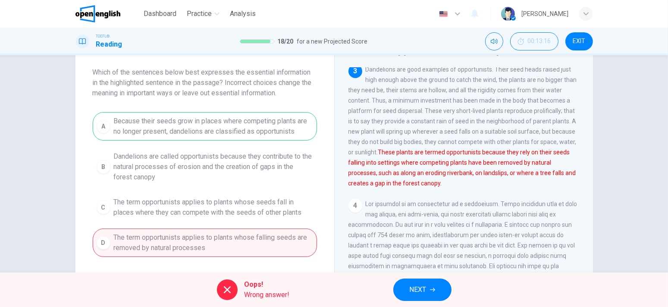  Describe the element at coordinates (109, 44) in the screenshot. I see `h1: Reading` at that location.